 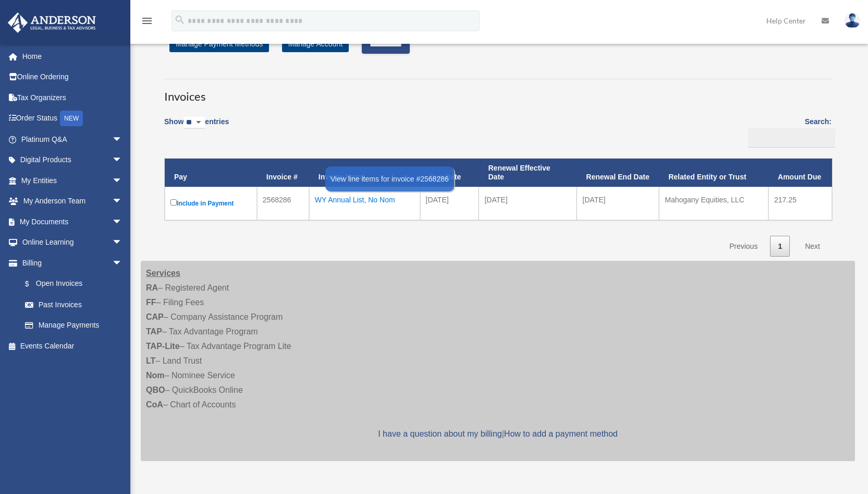 I want to click on a: Home, so click(x=72, y=56).